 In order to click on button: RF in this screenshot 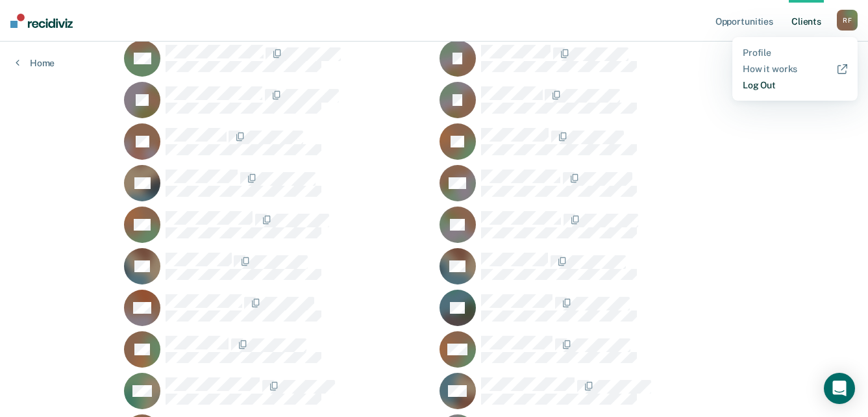, I will do `click(848, 20)`.